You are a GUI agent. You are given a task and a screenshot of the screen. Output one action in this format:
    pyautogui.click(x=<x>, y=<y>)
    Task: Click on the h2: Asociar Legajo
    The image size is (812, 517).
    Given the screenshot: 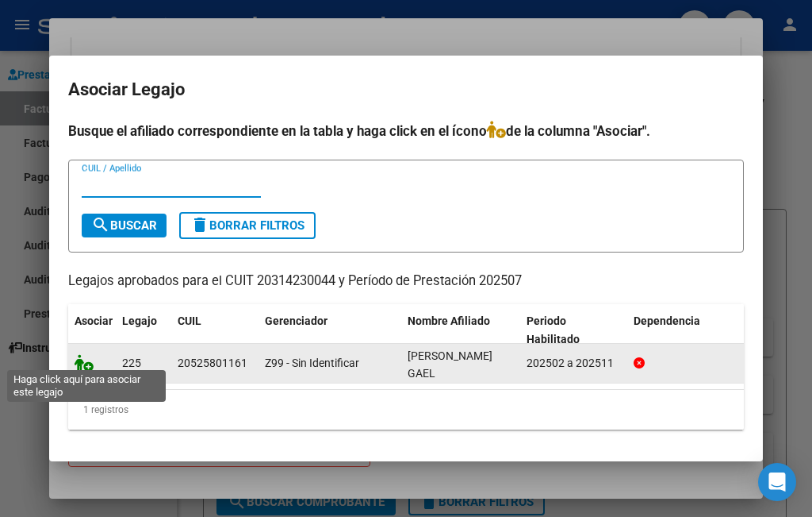 What is the action you would take?
    pyautogui.click(x=406, y=89)
    